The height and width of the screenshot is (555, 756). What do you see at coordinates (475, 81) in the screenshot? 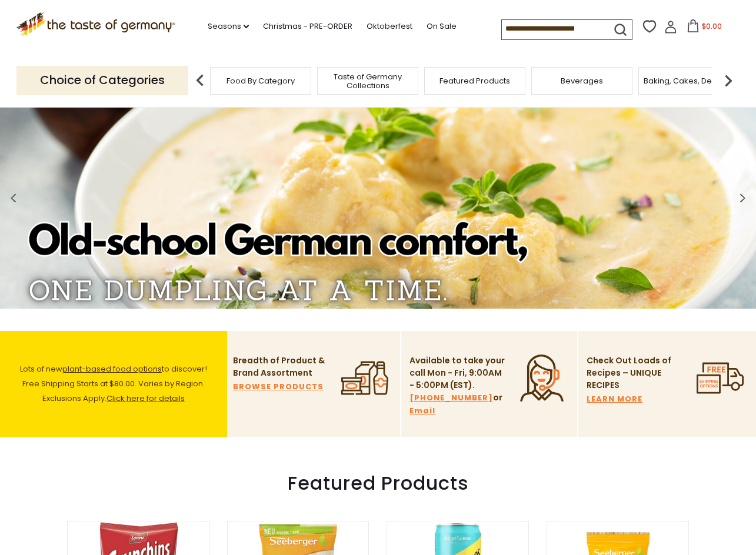
I see `span: Featured Products` at bounding box center [475, 81].